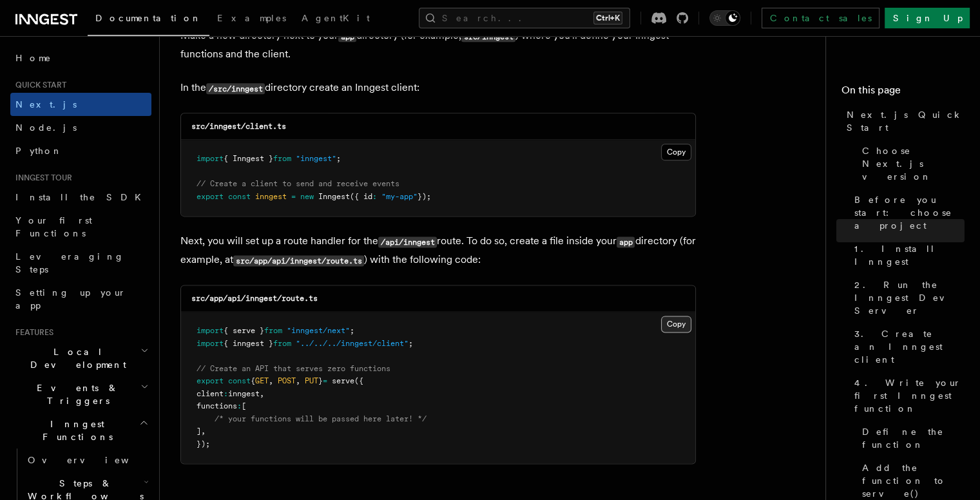  Describe the element at coordinates (238, 126) in the screenshot. I see `code: src/inngest/client.ts` at that location.